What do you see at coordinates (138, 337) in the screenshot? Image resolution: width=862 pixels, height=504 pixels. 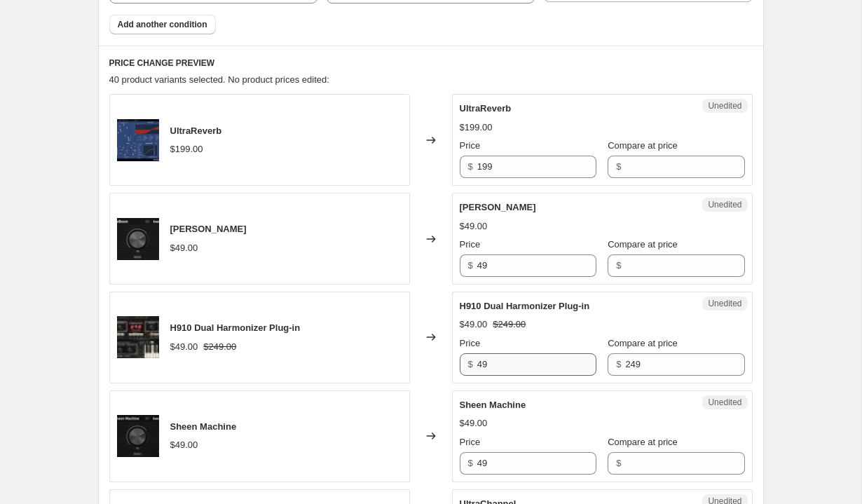 I see `img: Imagem02-07-2024as18.28_80x.jpg` at bounding box center [138, 337].